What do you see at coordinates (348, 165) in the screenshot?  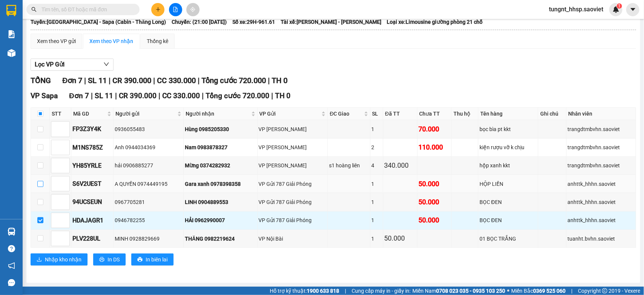 I see `div: s1 hoàng liên` at bounding box center [348, 165].